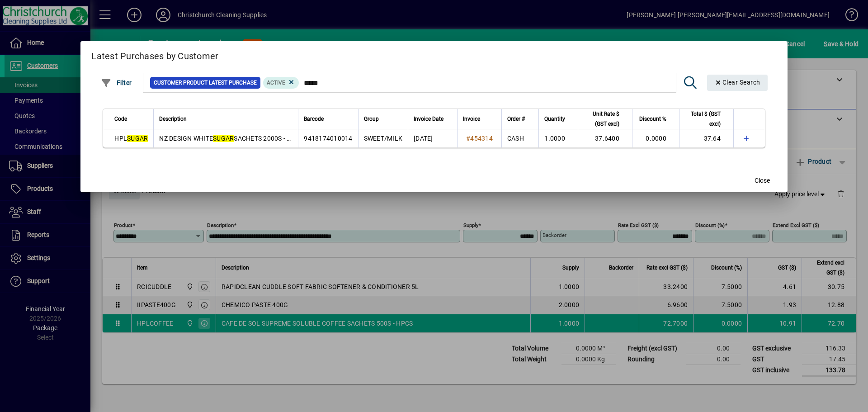  What do you see at coordinates (737, 82) in the screenshot?
I see `span: Clear Search` at bounding box center [737, 82].